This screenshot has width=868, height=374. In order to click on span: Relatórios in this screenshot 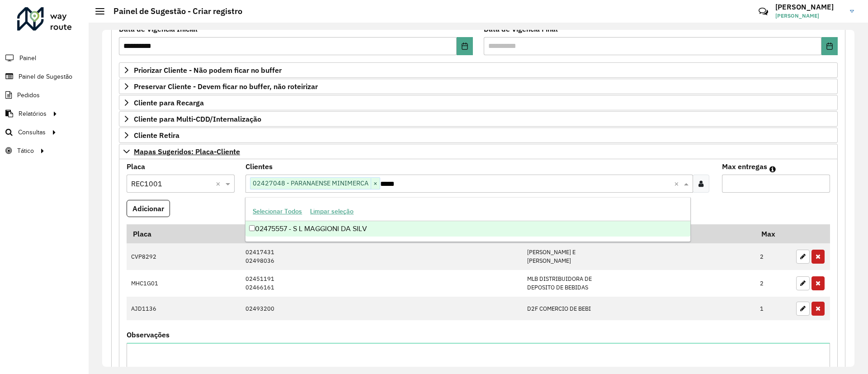, I will do `click(33, 114)`.